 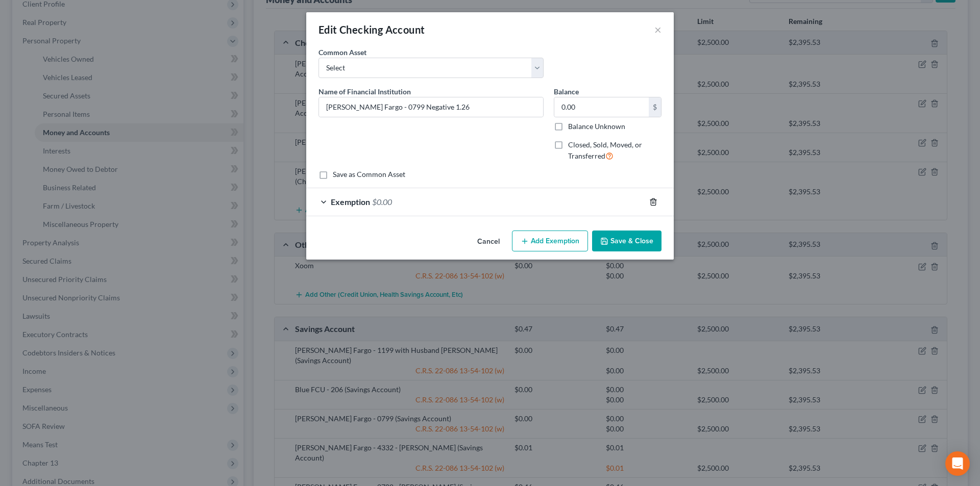 I want to click on label: Common Asset, so click(x=342, y=52).